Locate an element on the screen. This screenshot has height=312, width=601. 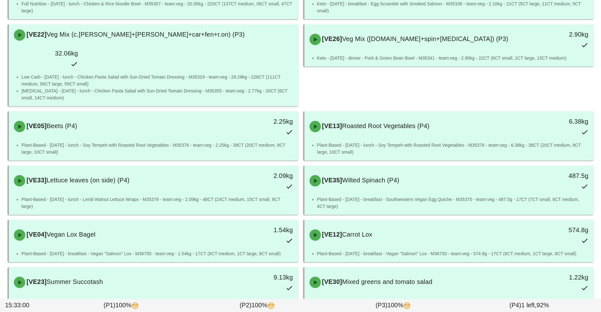
div: 574.8g is located at coordinates (556, 230).